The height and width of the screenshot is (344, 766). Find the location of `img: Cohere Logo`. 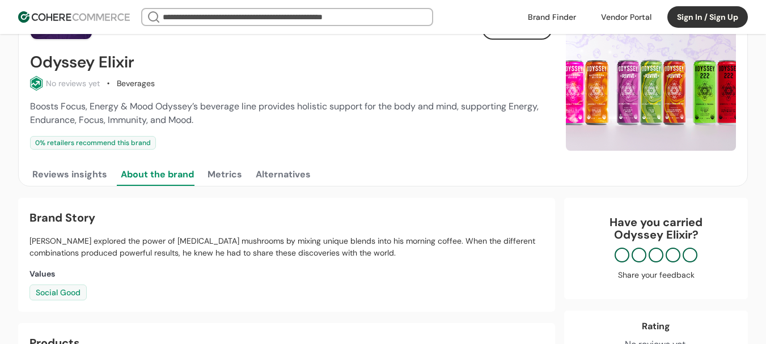

img: Cohere Logo is located at coordinates (74, 17).